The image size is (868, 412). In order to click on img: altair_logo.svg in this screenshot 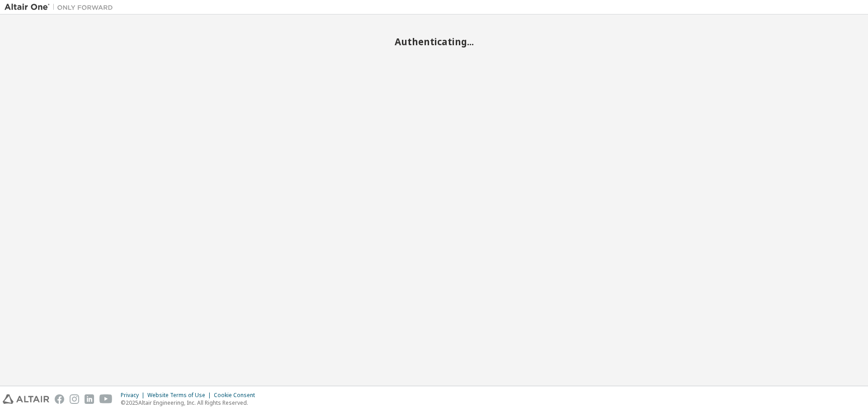, I will do `click(26, 399)`.